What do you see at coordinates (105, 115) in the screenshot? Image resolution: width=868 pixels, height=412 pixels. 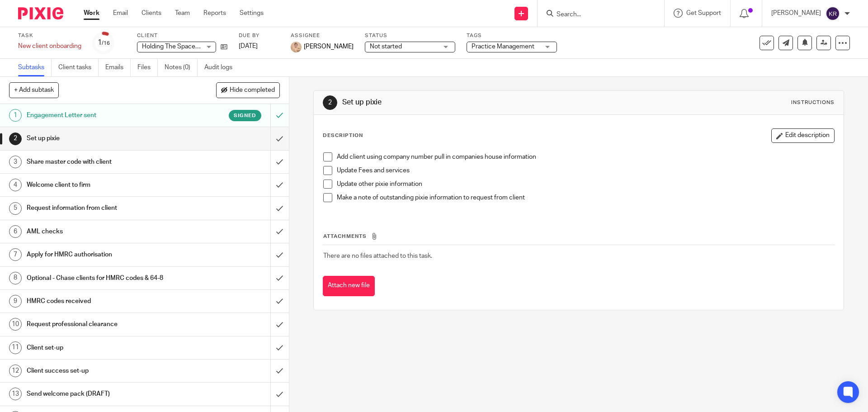 I see `h1: Engagement Letter sent` at bounding box center [105, 115].